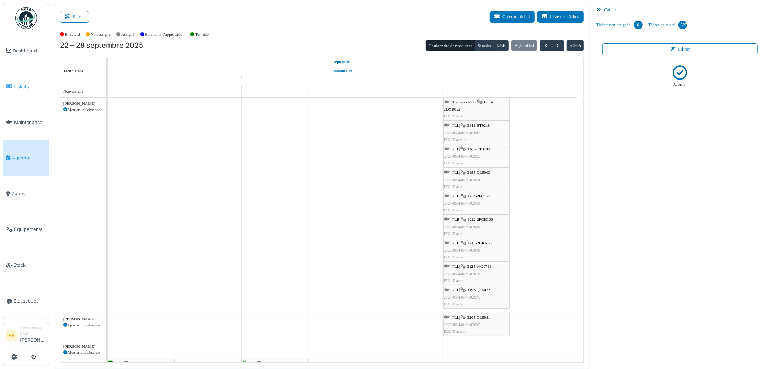 The image size is (771, 369). Describe the element at coordinates (480, 243) in the screenshot. I see `span: 1218-2DKR866` at that location.